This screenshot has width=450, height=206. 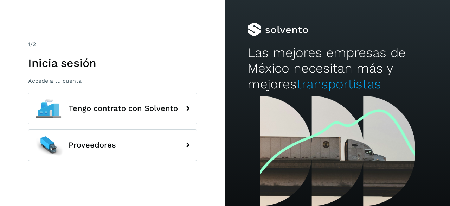 What do you see at coordinates (113, 145) in the screenshot?
I see `button: Proveedores` at bounding box center [113, 145].